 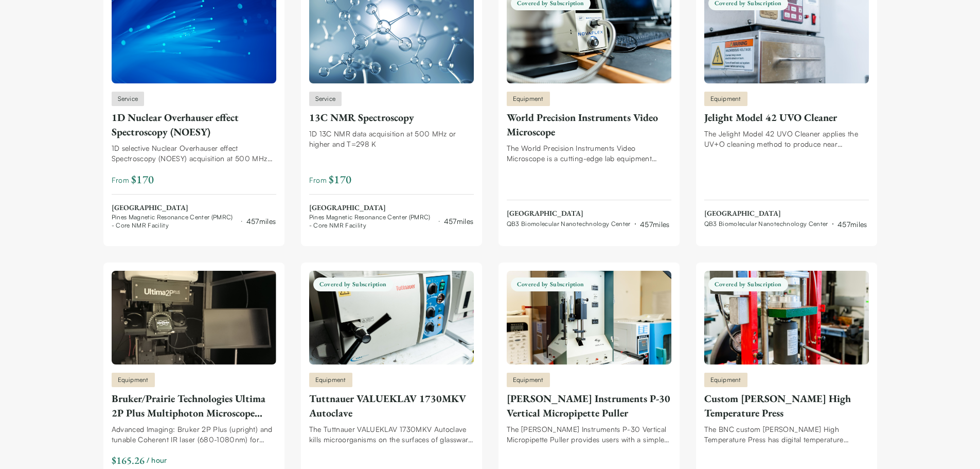 What do you see at coordinates (589, 317) in the screenshot?
I see `img: Sutter Instruments P-30 Vertical Micropipette Puller` at bounding box center [589, 317].